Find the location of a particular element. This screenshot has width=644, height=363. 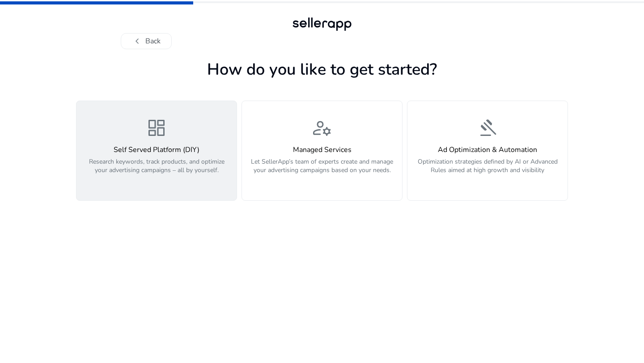

button: dashboardSelf Served Platform (DIY)Research keywords, track products, and optimize your advertisi... is located at coordinates (157, 151).